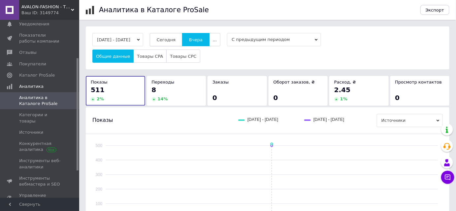  What do you see at coordinates (274, 40) in the screenshot?
I see `span: С предыдущим периодом` at bounding box center [274, 40].